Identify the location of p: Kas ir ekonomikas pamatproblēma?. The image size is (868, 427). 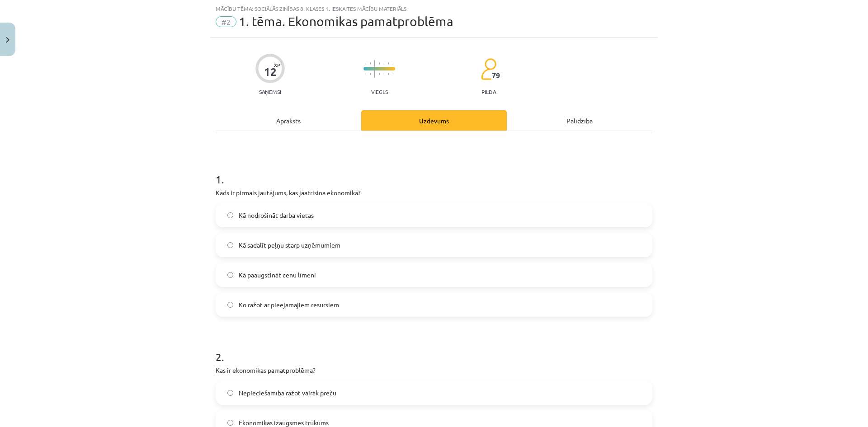
(434, 370).